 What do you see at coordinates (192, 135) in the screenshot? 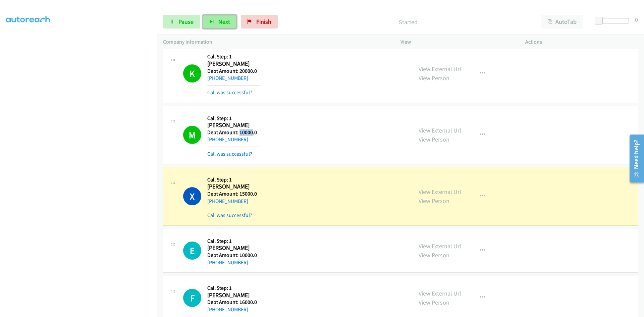
I see `h1: M` at bounding box center [192, 135].